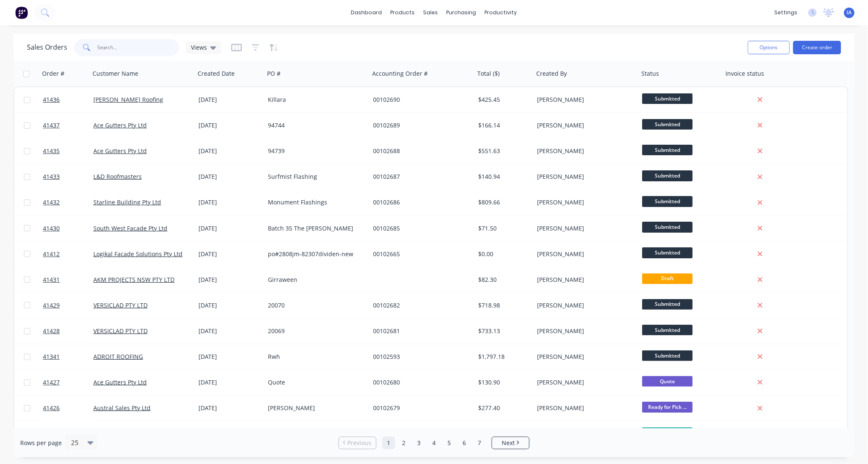 The image size is (868, 464). I want to click on div: PO #, so click(274, 74).